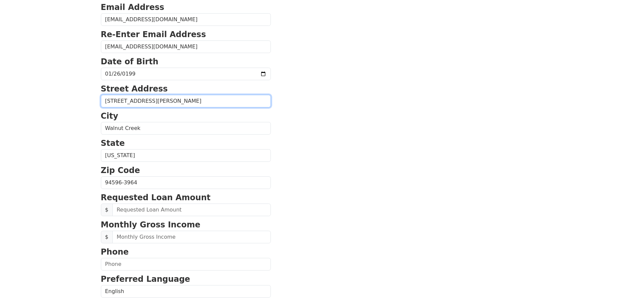 Image resolution: width=630 pixels, height=302 pixels. I want to click on strong: State, so click(113, 143).